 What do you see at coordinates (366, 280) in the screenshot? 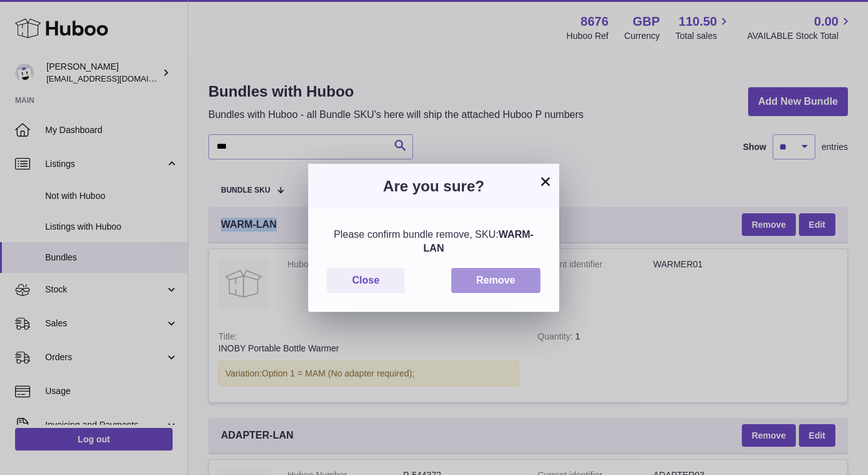
I see `button: Close` at bounding box center [366, 280].